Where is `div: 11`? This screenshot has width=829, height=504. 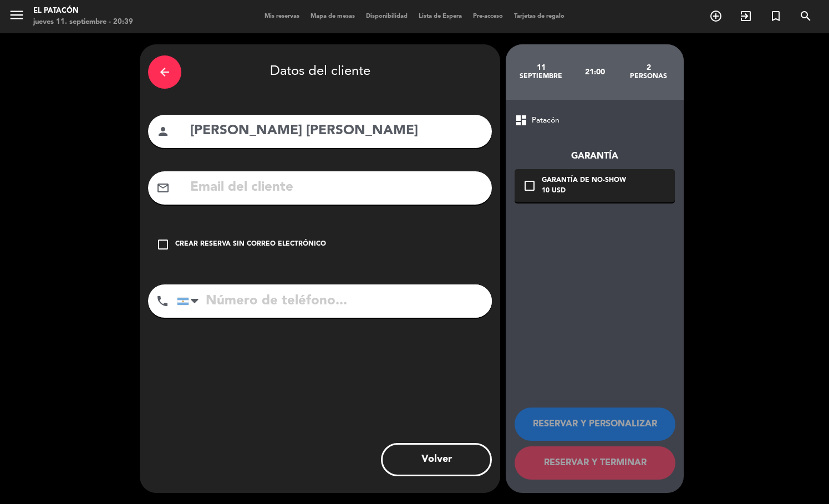 div: 11 is located at coordinates (540, 68).